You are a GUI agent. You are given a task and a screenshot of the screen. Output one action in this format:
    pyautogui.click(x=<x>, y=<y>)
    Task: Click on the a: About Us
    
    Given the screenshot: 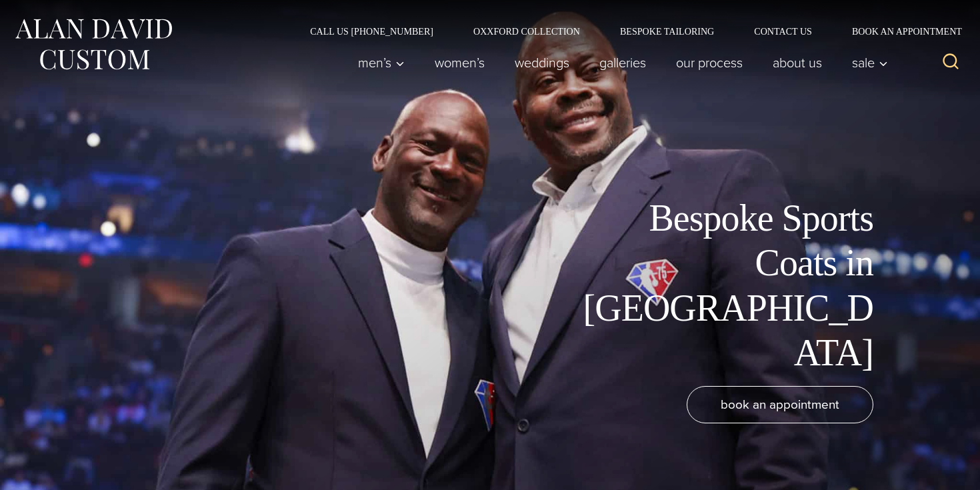 What is the action you would take?
    pyautogui.click(x=797, y=62)
    